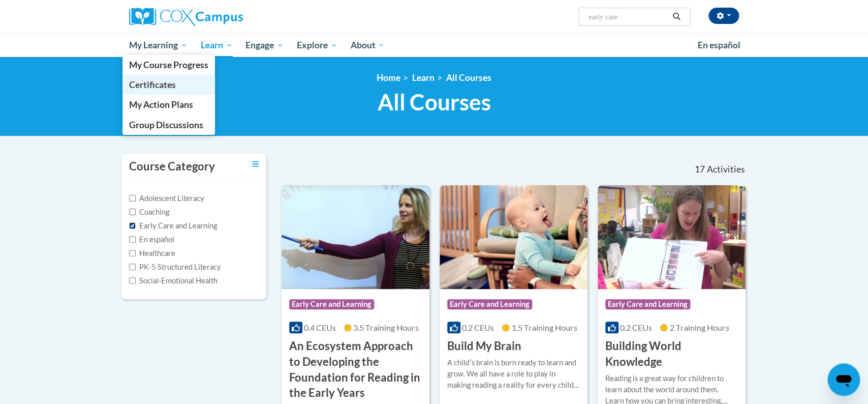 This screenshot has width=868, height=404. I want to click on label: Social-Emotional Health, so click(173, 280).